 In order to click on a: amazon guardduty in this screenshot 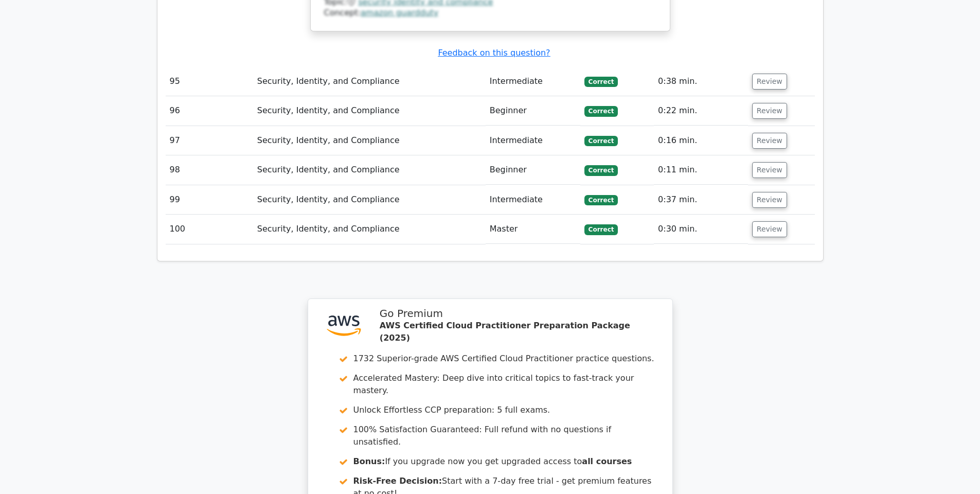, I will do `click(399, 12)`.